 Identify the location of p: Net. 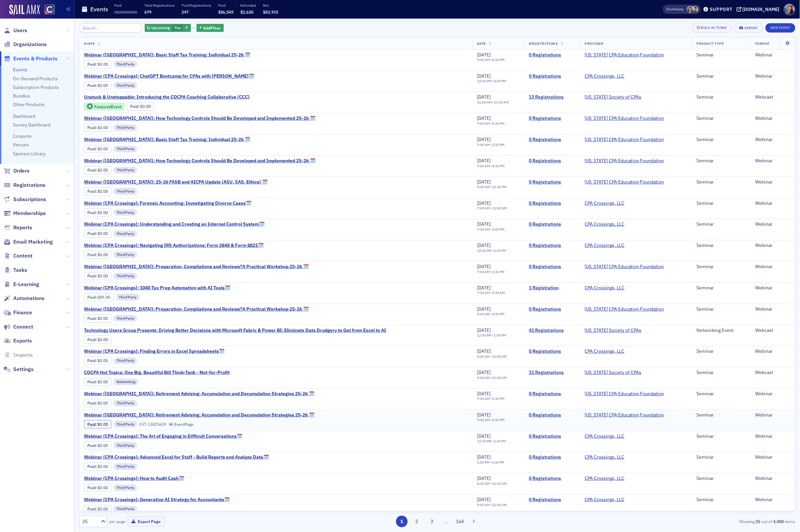
(271, 5).